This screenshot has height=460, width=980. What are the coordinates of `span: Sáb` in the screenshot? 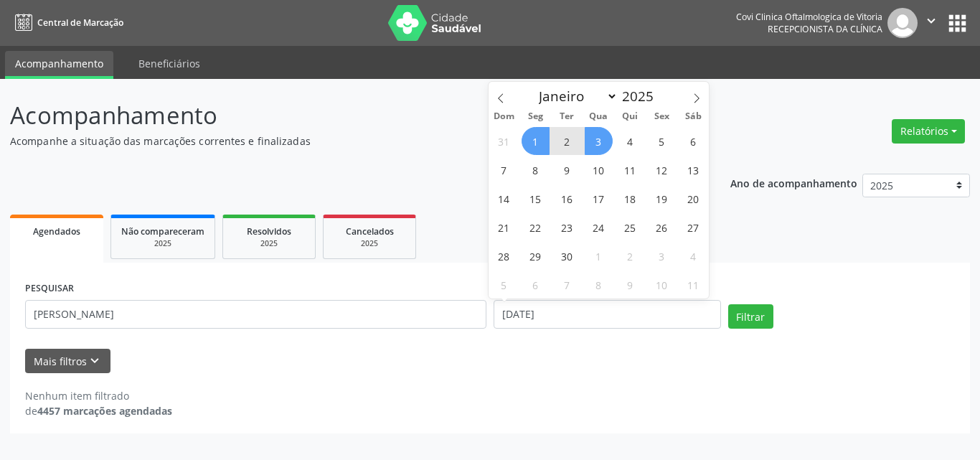 It's located at (693, 116).